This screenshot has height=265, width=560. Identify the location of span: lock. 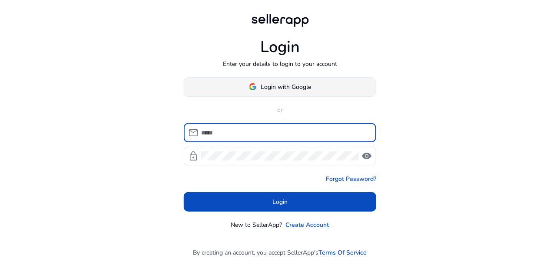
(193, 156).